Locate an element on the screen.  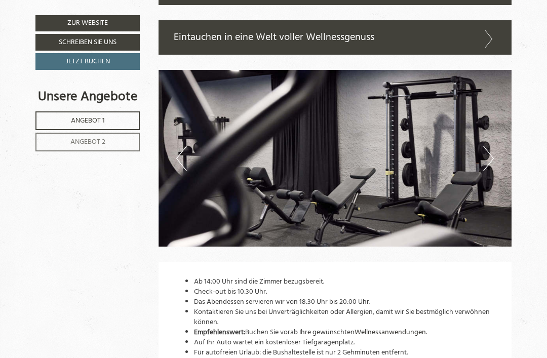
div: Eintauchen in eine Welt voller Wellnessgenuss is located at coordinates (335, 37).